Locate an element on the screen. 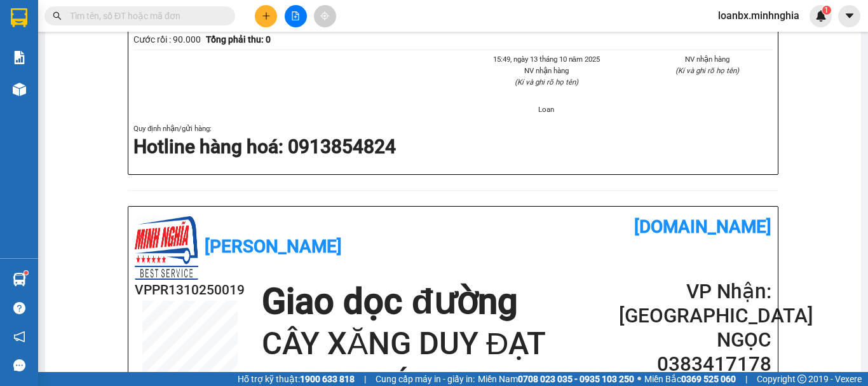 Image resolution: width=868 pixels, height=386 pixels. button: plus is located at coordinates (265, 16).